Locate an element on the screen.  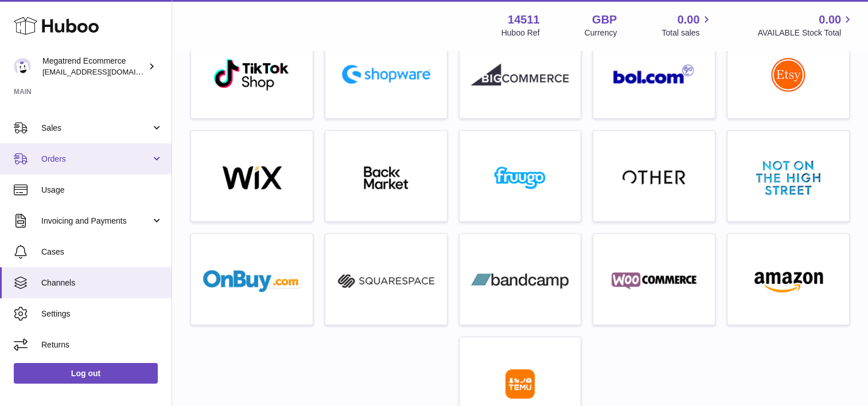
span: Invoicing and Payments is located at coordinates (96, 221).